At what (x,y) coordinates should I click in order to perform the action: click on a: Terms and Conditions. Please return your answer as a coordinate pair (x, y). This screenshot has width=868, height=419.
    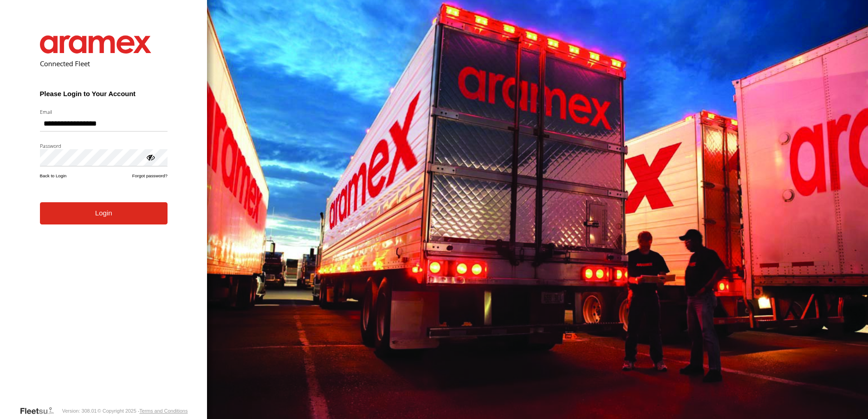
    Looking at the image, I should click on (163, 411).